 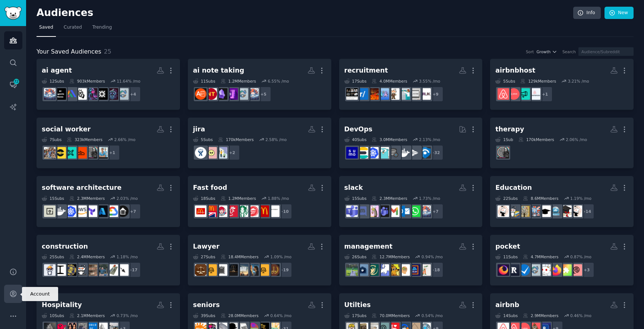 I want to click on div: Hospitality, so click(x=62, y=305).